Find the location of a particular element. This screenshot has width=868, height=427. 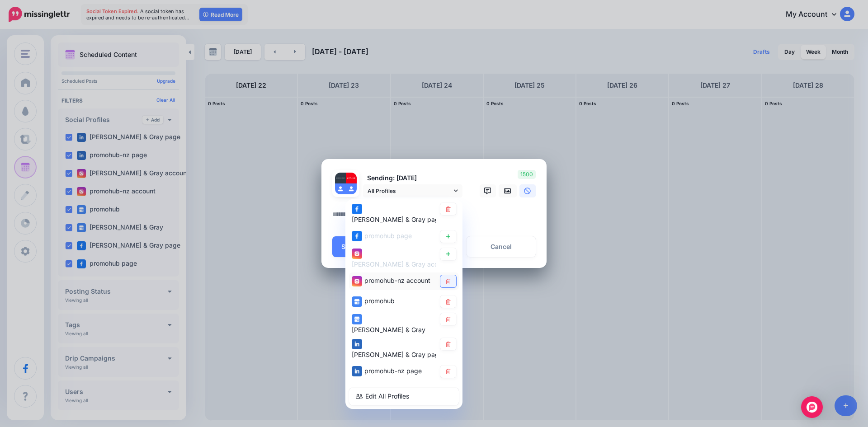

span: promohub is located at coordinates (379, 301).